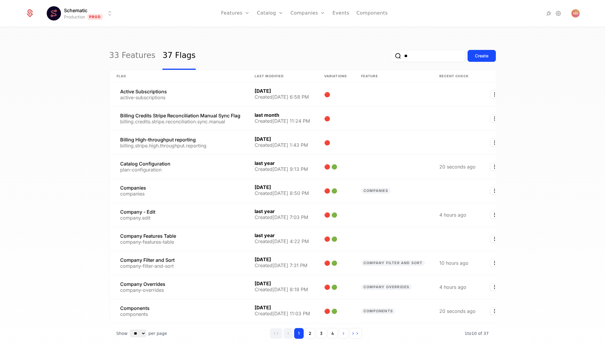 The height and width of the screenshot is (364, 605). What do you see at coordinates (138, 333) in the screenshot?
I see `select: Select page size` at bounding box center [138, 333].